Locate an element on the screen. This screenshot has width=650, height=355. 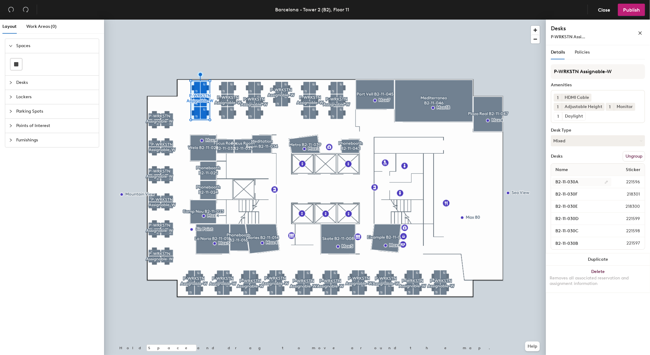
span: 221599 is located at coordinates (628, 219).